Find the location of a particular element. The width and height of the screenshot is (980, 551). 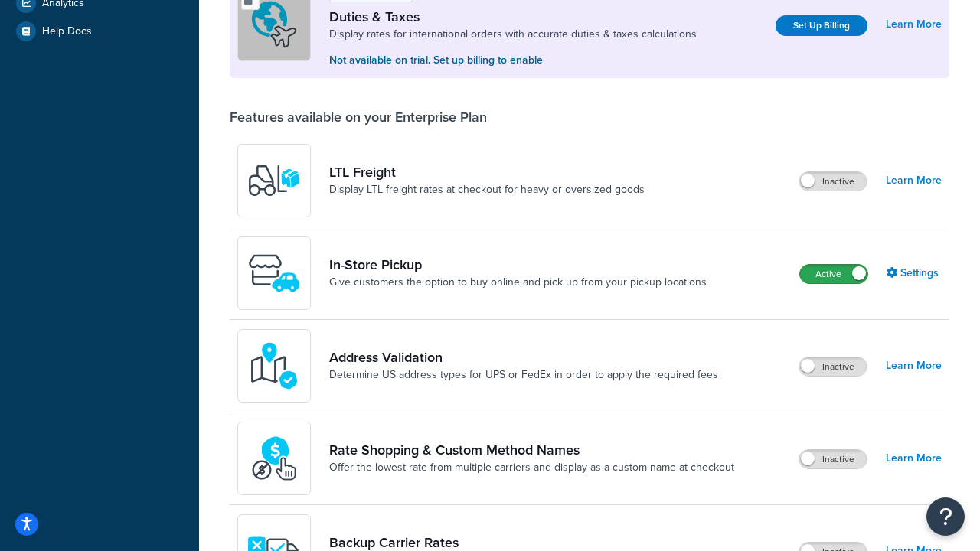

div: Features available on your Enterprise Plan is located at coordinates (358, 117).